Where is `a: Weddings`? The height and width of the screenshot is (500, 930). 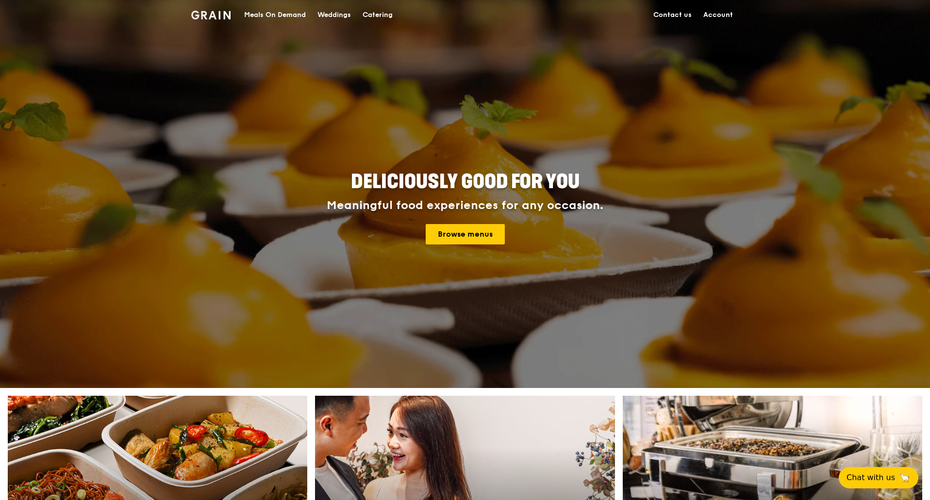
a: Weddings is located at coordinates (334, 15).